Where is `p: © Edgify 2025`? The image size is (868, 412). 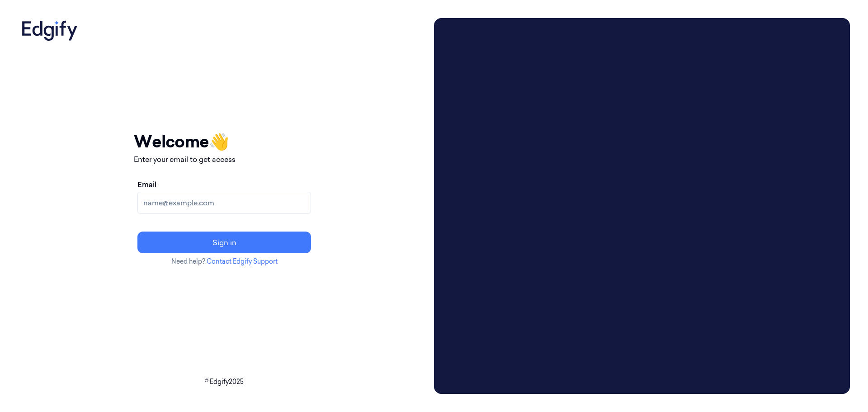
p: © Edgify 2025 is located at coordinates (224, 381).